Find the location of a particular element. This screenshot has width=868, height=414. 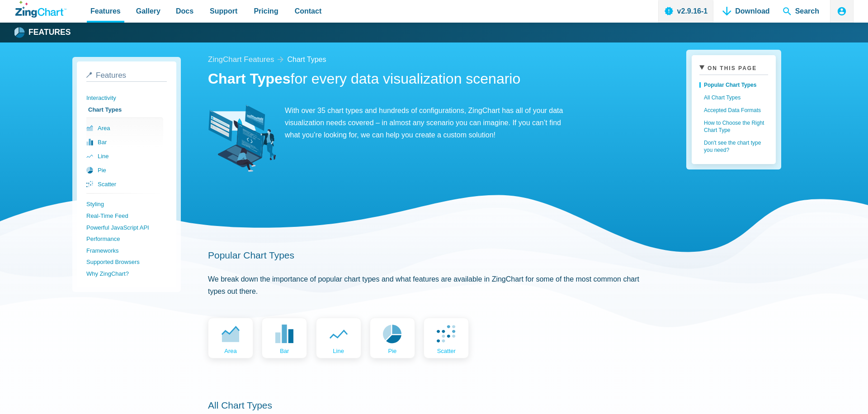

a: Styling is located at coordinates (127, 204).